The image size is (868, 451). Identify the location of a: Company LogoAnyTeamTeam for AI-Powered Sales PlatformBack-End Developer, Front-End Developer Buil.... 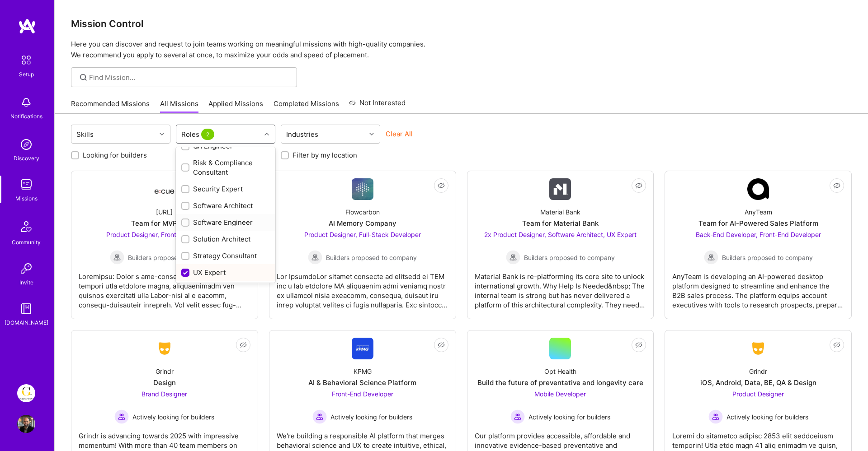
(758, 245).